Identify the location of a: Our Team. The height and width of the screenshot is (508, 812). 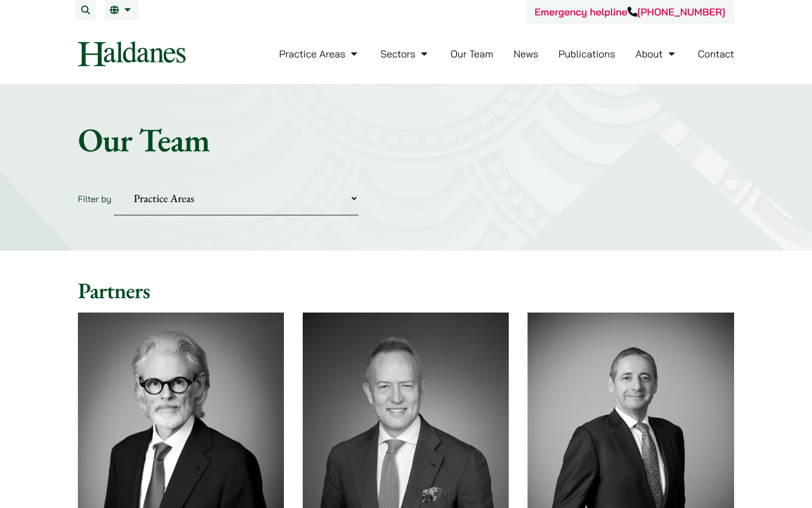
(472, 53).